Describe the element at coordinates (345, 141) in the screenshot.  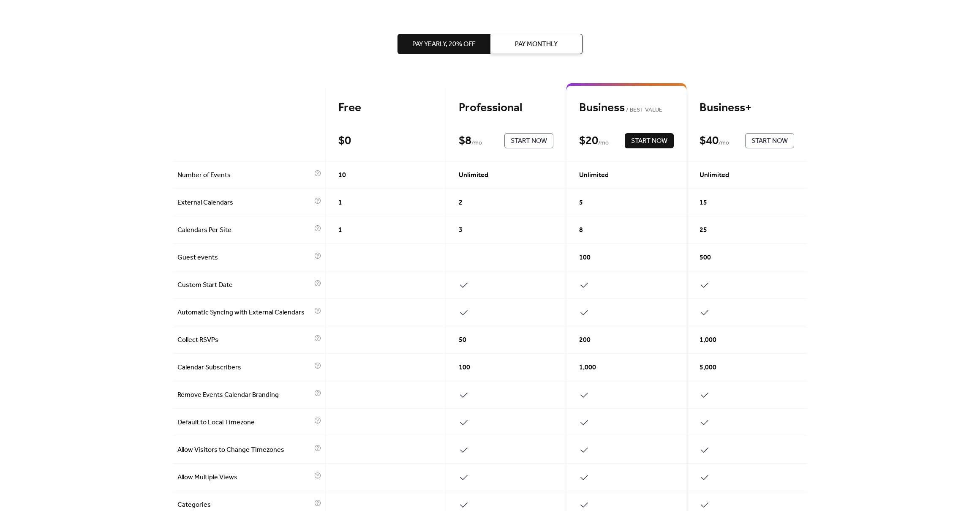
I see `div: $ 0` at that location.